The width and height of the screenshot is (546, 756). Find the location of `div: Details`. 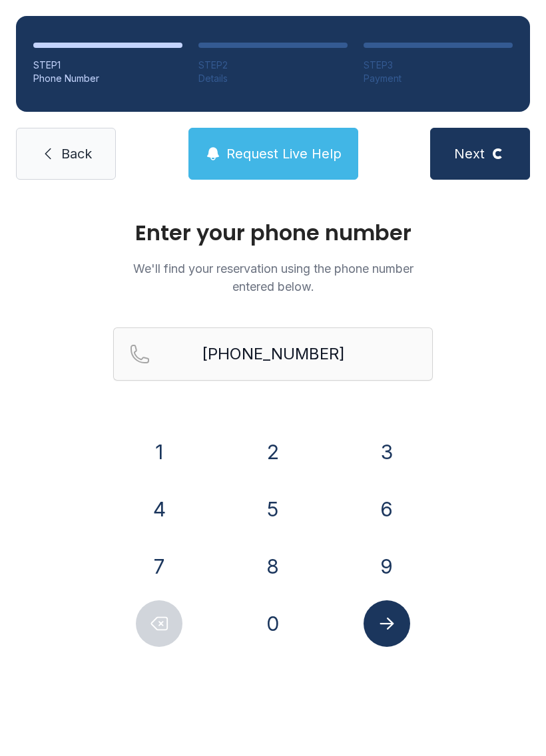

div: Details is located at coordinates (273, 79).